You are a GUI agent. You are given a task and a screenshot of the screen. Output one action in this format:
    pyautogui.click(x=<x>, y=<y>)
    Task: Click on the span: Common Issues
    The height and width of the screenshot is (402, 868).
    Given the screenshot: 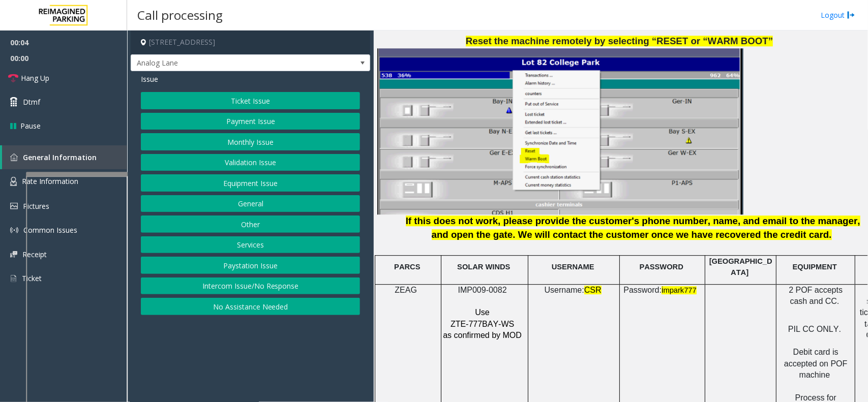 What is the action you would take?
    pyautogui.click(x=50, y=230)
    